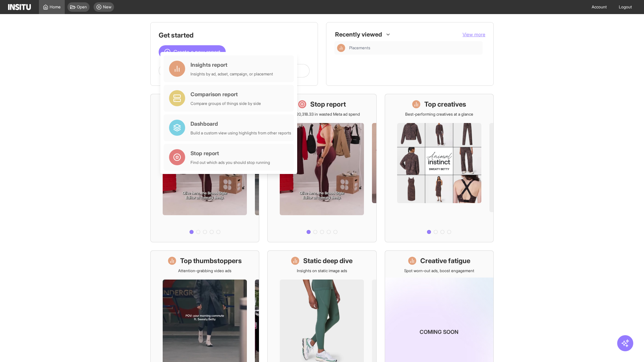 The image size is (644, 362). I want to click on span: View more, so click(474, 34).